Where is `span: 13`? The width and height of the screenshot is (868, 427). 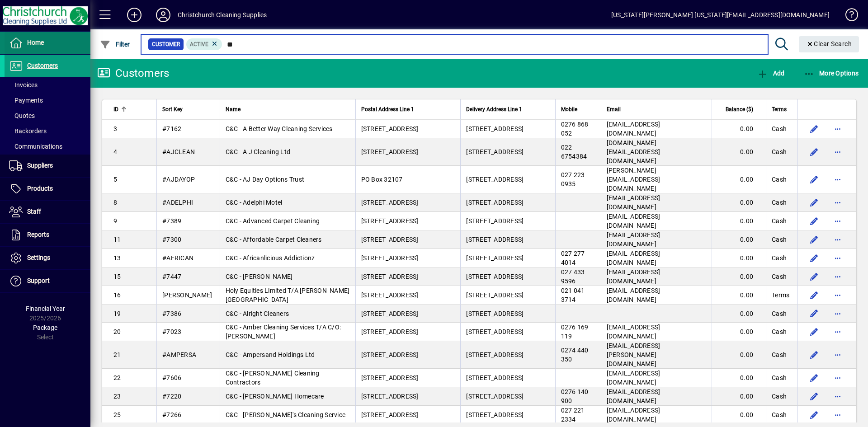
span: 13 is located at coordinates (117, 258).